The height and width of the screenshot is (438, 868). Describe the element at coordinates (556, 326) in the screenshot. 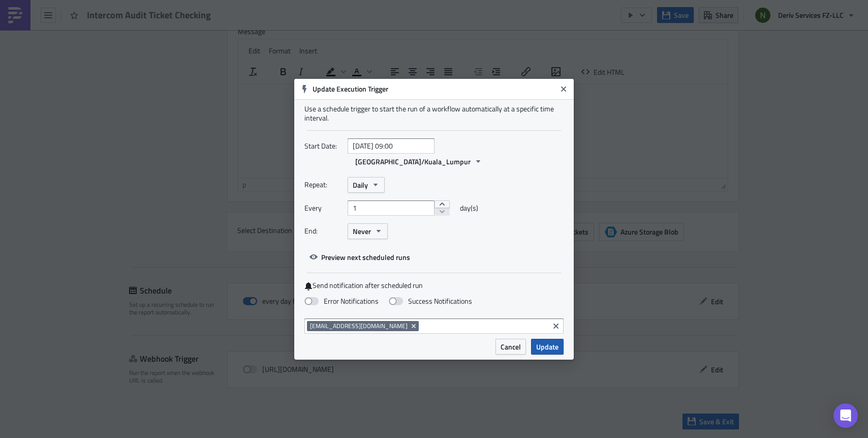

I see `button: Clear selected items` at that location.